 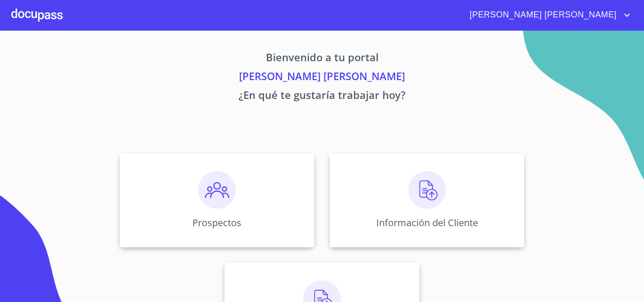 What do you see at coordinates (322, 97) in the screenshot?
I see `p: ¿En qué te gustaría trabajar hoy?` at bounding box center [322, 97].